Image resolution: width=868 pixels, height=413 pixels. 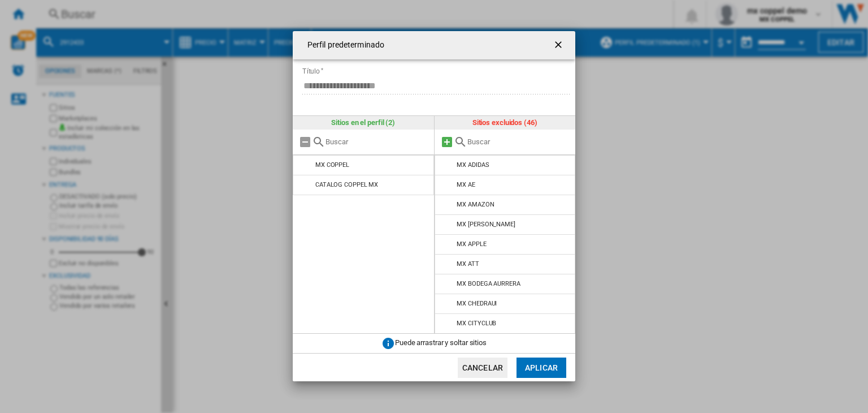 What do you see at coordinates (482, 368) in the screenshot?
I see `button: Cancelar` at bounding box center [482, 368].